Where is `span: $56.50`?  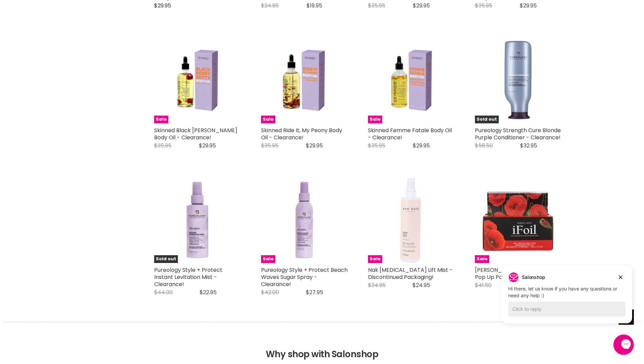 span: $56.50 is located at coordinates (484, 145).